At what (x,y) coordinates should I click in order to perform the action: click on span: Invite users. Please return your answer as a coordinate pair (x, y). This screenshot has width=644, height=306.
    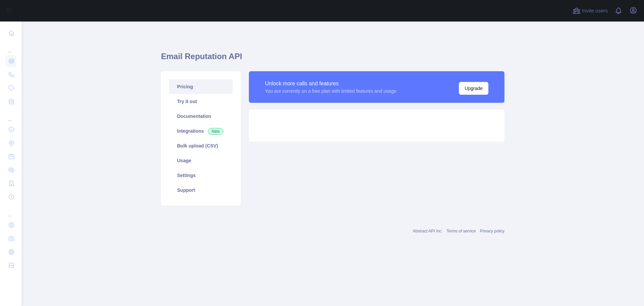
    Looking at the image, I should click on (594, 11).